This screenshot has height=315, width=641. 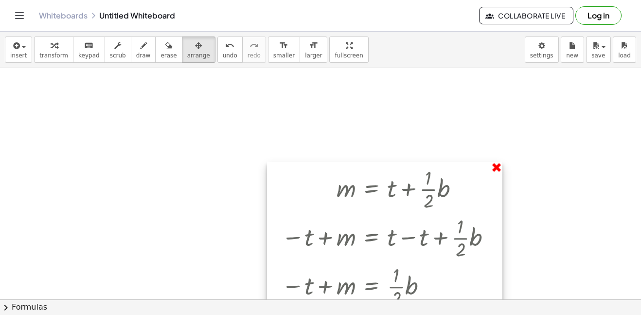 I want to click on button: arrange, so click(x=199, y=50).